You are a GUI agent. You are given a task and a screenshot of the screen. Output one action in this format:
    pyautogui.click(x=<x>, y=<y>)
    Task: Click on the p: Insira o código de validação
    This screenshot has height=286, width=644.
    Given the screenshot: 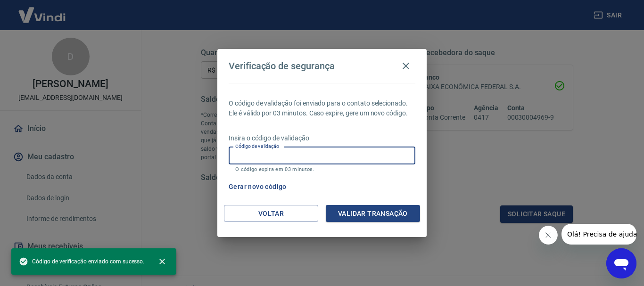 What is the action you would take?
    pyautogui.click(x=322, y=138)
    